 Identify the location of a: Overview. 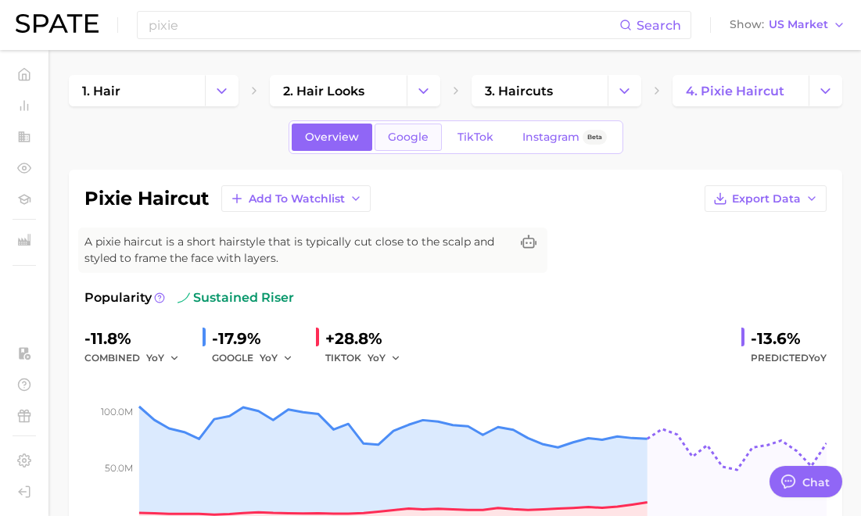
(331, 137).